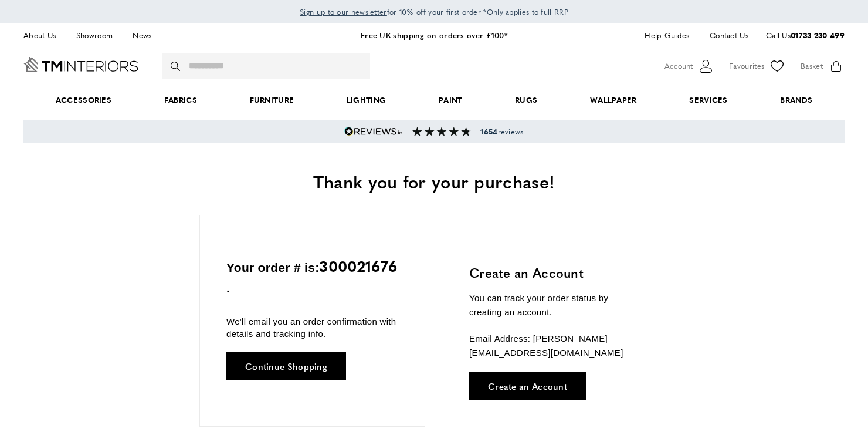 The height and width of the screenshot is (428, 868). Describe the element at coordinates (312, 276) in the screenshot. I see `p: Your order # is: .` at that location.